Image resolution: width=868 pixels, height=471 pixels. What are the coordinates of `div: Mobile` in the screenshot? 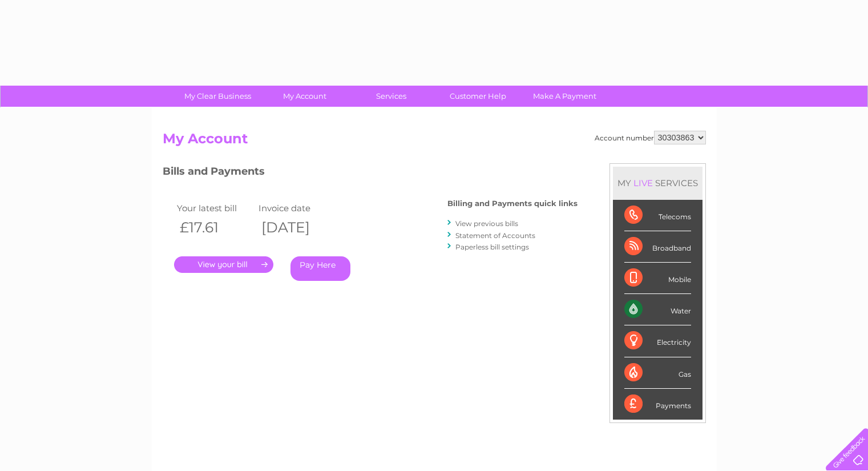 It's located at (657, 278).